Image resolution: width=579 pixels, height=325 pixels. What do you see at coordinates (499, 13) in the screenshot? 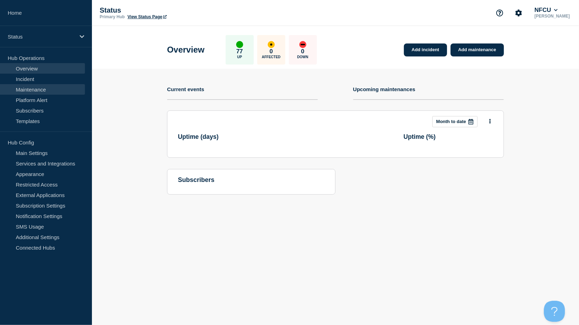
I see `button: Support` at bounding box center [499, 13].